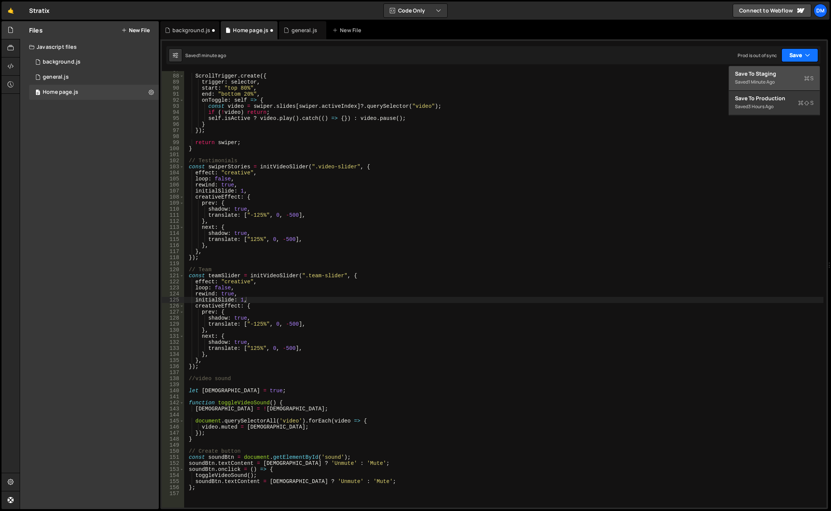 Image resolution: width=831 pixels, height=511 pixels. I want to click on div: 137, so click(173, 372).